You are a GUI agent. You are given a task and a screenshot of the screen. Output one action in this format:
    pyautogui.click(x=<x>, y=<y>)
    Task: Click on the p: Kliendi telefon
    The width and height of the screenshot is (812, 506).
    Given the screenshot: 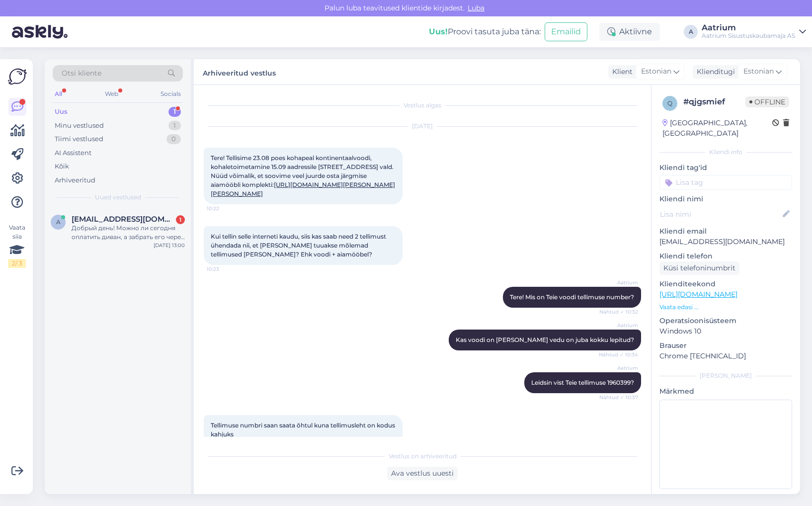 What is the action you would take?
    pyautogui.click(x=725, y=256)
    